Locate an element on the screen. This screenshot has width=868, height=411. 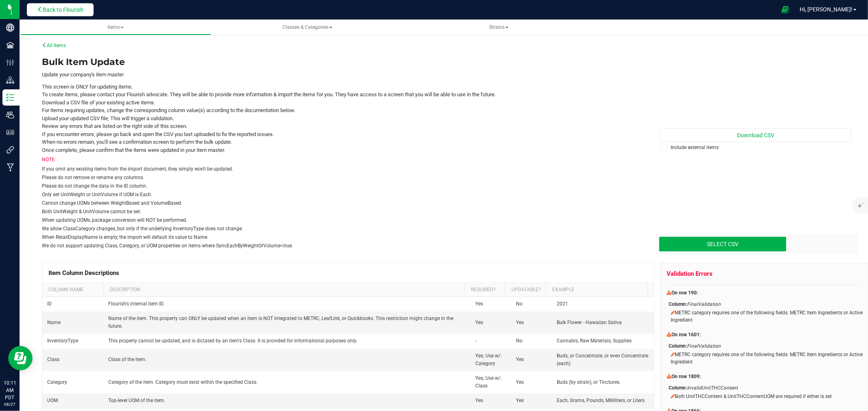
div: Validation Errors is located at coordinates (764, 274).